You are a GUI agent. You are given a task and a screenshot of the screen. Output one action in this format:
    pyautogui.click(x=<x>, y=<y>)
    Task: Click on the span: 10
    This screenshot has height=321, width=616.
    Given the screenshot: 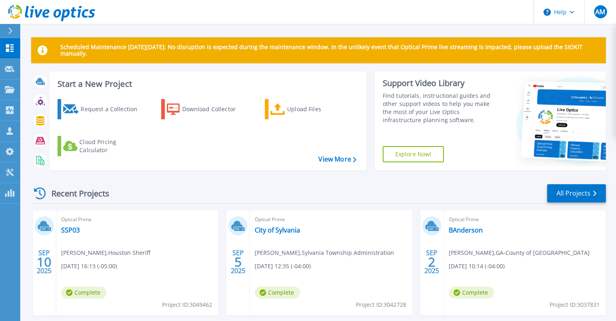 What is the action you would take?
    pyautogui.click(x=44, y=261)
    